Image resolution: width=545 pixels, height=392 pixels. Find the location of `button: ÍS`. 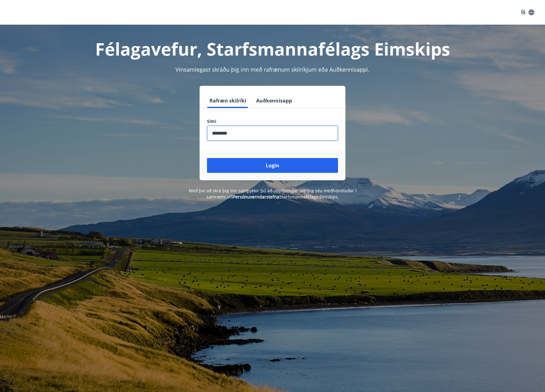

button: ÍS is located at coordinates (528, 12).